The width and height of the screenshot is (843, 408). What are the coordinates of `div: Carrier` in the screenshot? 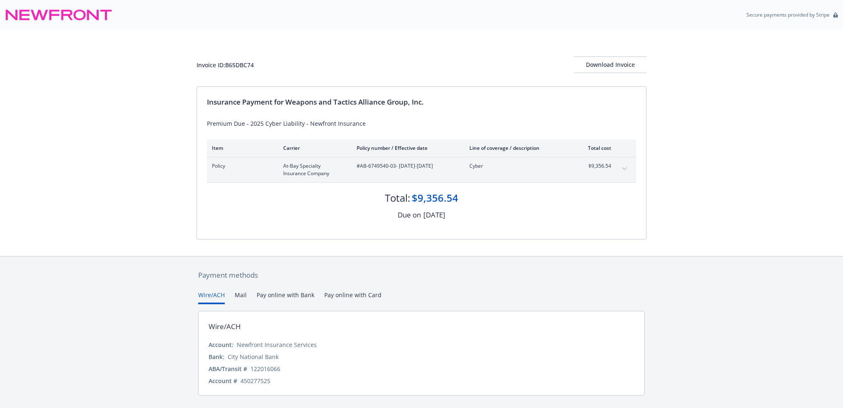 It's located at (313, 148).